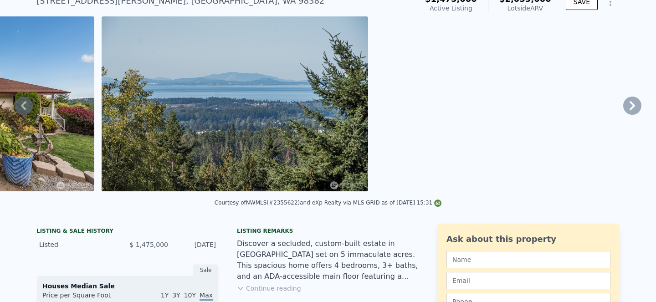  Describe the element at coordinates (80, 245) in the screenshot. I see `div: Listed` at that location.